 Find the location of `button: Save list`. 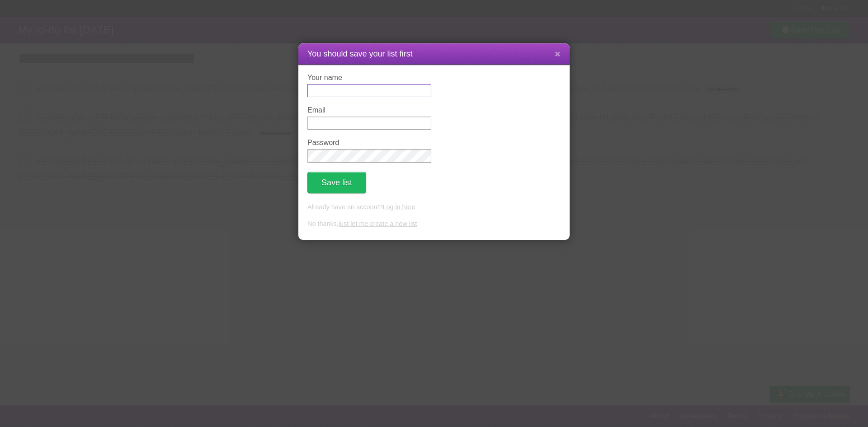

button: Save list is located at coordinates (337, 183).